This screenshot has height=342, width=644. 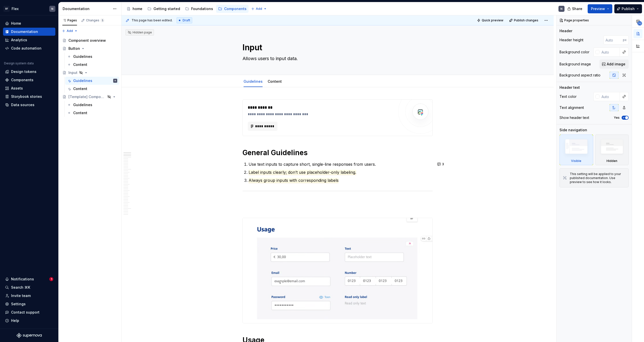 I want to click on div: Home, so click(x=16, y=23).